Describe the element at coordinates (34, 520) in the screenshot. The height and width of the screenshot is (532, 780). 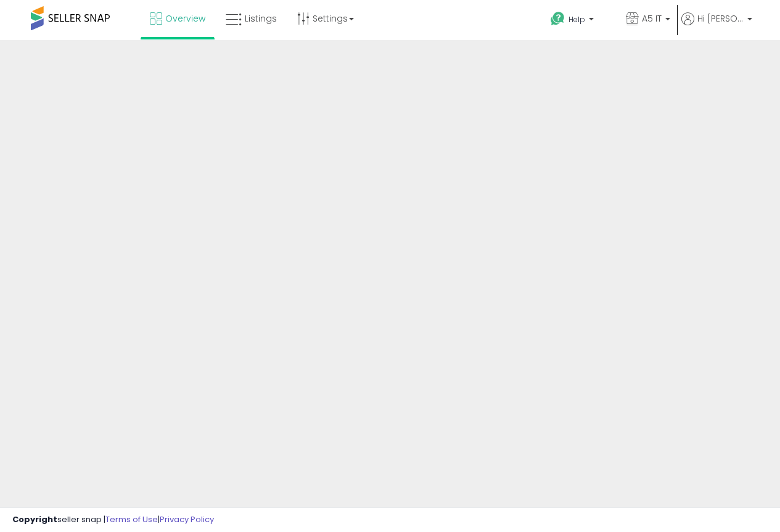
I see `strong: Copyright` at that location.